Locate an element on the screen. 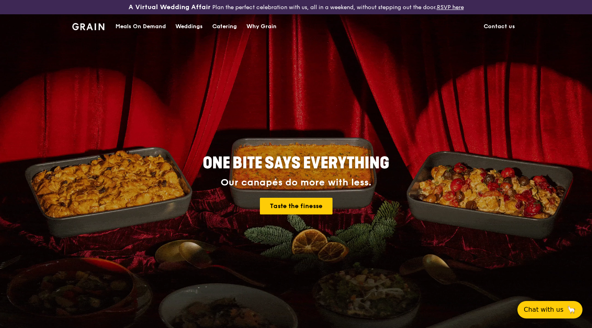  a: Taste the finesse is located at coordinates (296, 206).